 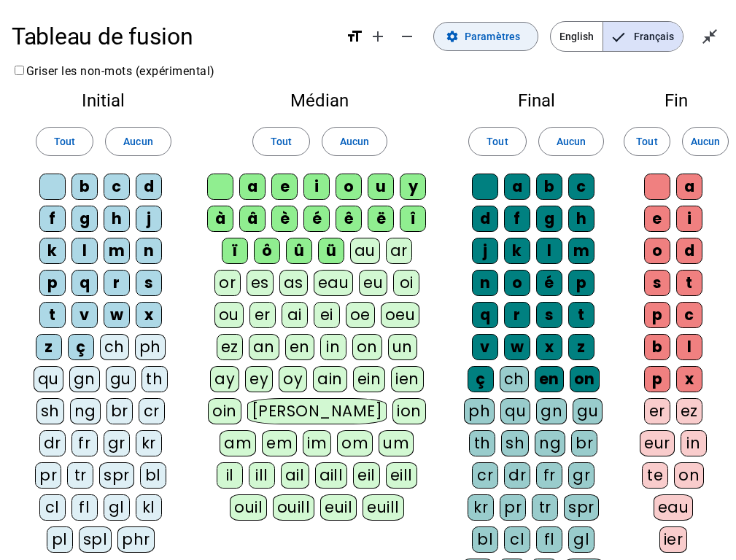 I want to click on div: é, so click(x=316, y=219).